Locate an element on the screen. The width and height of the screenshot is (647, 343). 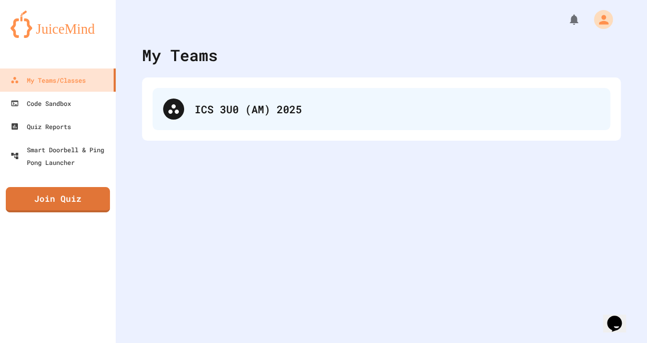
div: My Teams is located at coordinates (180, 55).